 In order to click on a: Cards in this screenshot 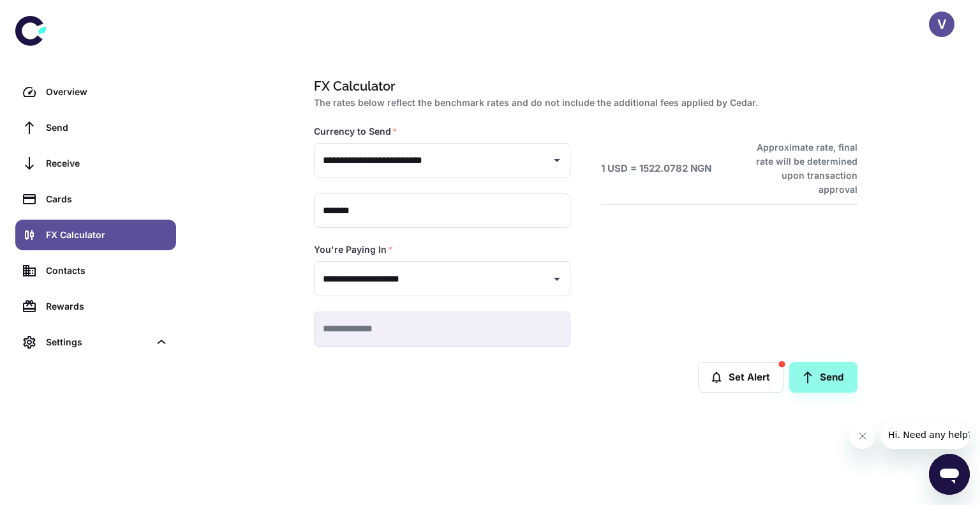, I will do `click(96, 199)`.